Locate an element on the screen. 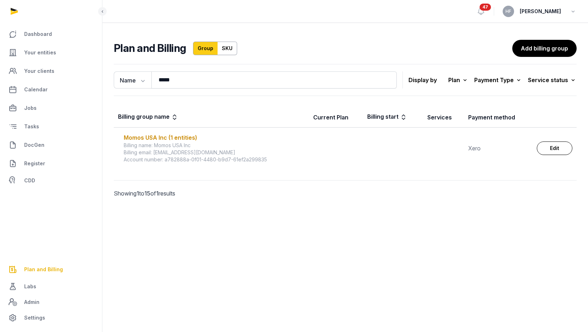 The image size is (588, 332). span: Tasks is located at coordinates (32, 127).